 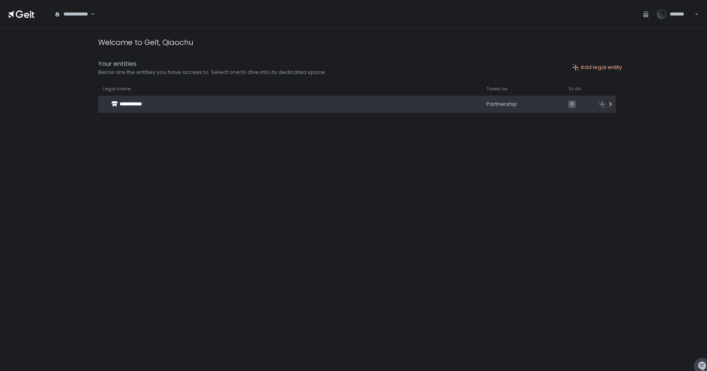 What do you see at coordinates (597, 68) in the screenshot?
I see `div: Add legal entity` at bounding box center [597, 68].